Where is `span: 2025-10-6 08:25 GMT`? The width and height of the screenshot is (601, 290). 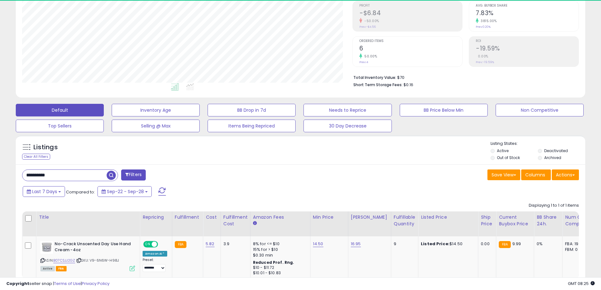
span: 2025-10-6 08:25 GMT is located at coordinates (581, 283).